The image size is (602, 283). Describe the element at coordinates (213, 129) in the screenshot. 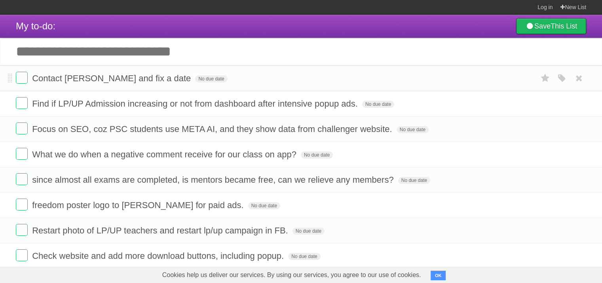

I see `span: Focus on SEO, coz PSC students use META AI, and they show data from challenger website.` at that location.